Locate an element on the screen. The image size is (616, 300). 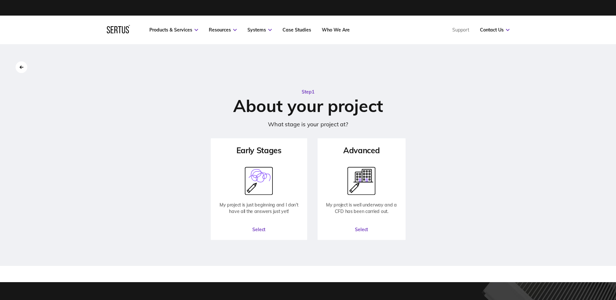
div: Chat Widget is located at coordinates (557, 262).